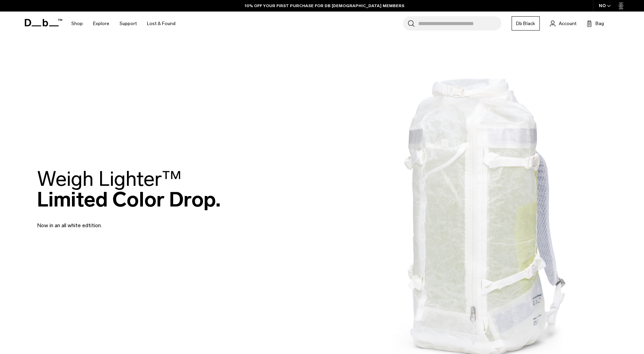 The width and height of the screenshot is (644, 354). Describe the element at coordinates (123, 23) in the screenshot. I see `nav: Main Navigation` at that location.